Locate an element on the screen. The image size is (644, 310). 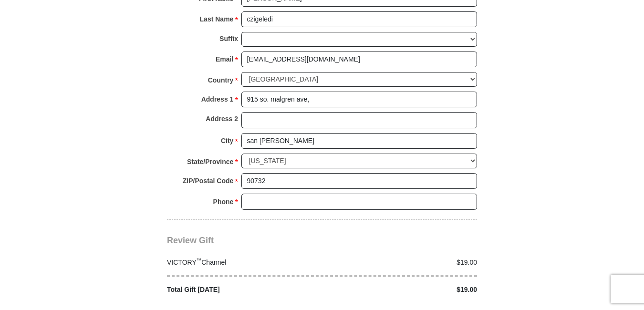
span: Review Gift is located at coordinates (190, 240).